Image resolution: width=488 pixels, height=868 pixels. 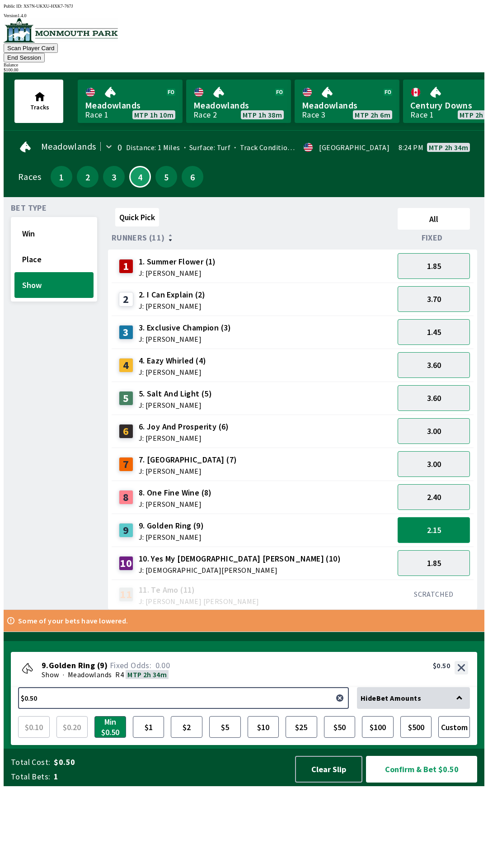 What do you see at coordinates (184, 427) in the screenshot?
I see `span: 6. Joy And Prosperity (6)` at bounding box center [184, 427].